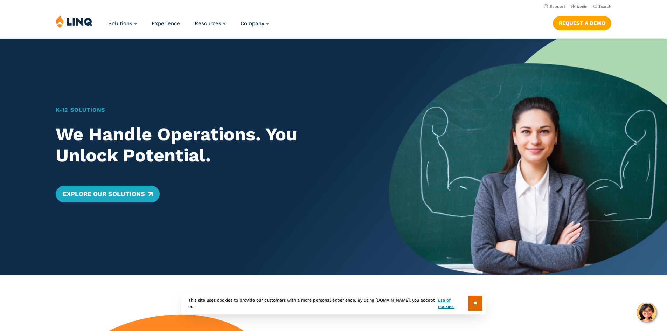 The image size is (667, 331). What do you see at coordinates (166, 23) in the screenshot?
I see `span: Experience` at bounding box center [166, 23].